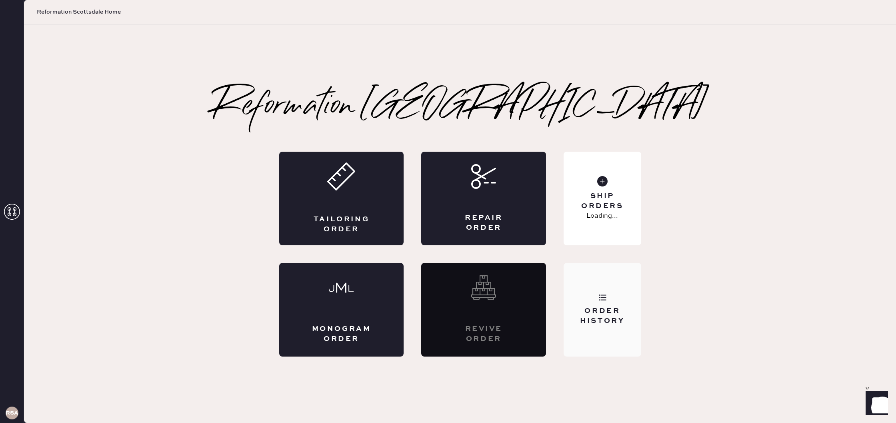 The height and width of the screenshot is (423, 896). Describe the element at coordinates (342, 224) in the screenshot. I see `div: Tailoring Order` at that location.